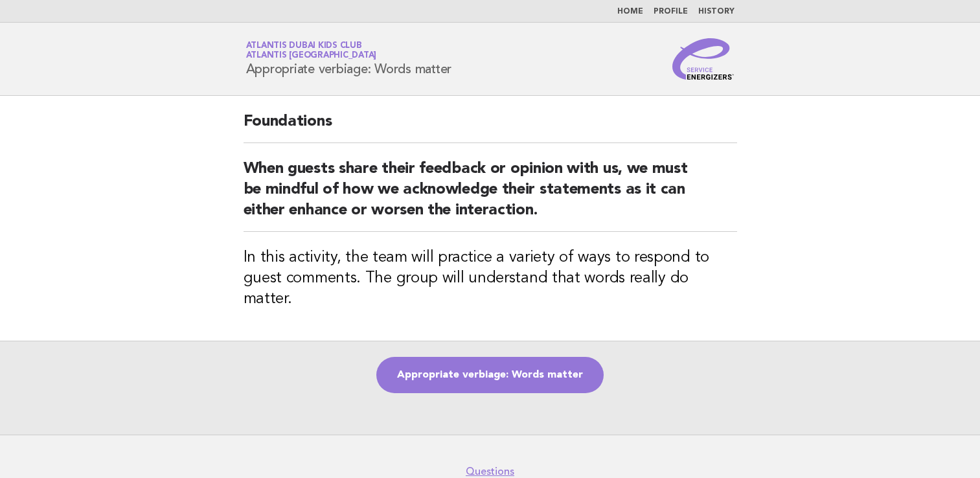 This screenshot has height=478, width=980. What do you see at coordinates (490, 375) in the screenshot?
I see `a: Appropriate verbiage: Words matter` at bounding box center [490, 375].